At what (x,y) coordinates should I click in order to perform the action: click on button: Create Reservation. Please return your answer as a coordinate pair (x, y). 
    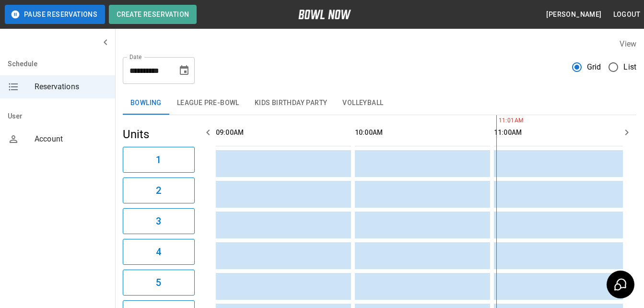
    Looking at the image, I should click on (152, 14).